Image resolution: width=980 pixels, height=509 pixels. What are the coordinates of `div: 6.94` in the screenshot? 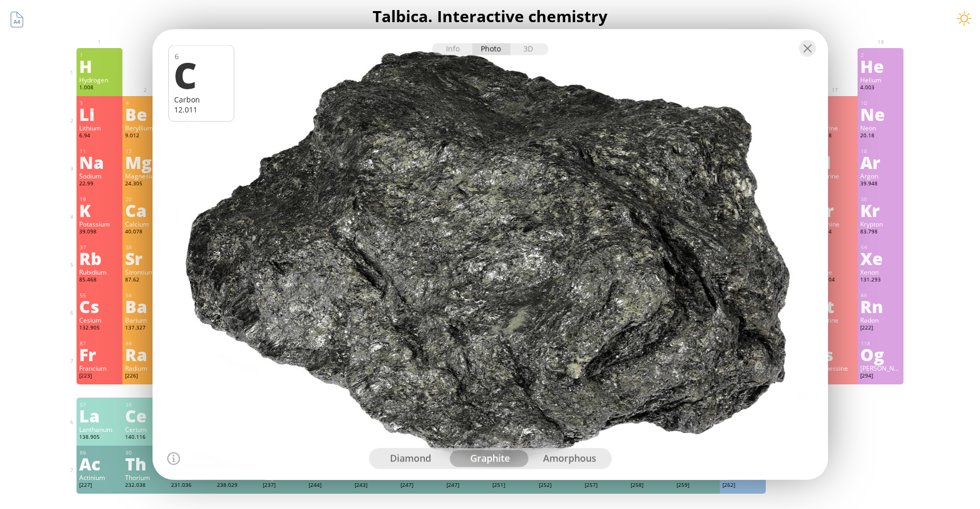 It's located at (100, 136).